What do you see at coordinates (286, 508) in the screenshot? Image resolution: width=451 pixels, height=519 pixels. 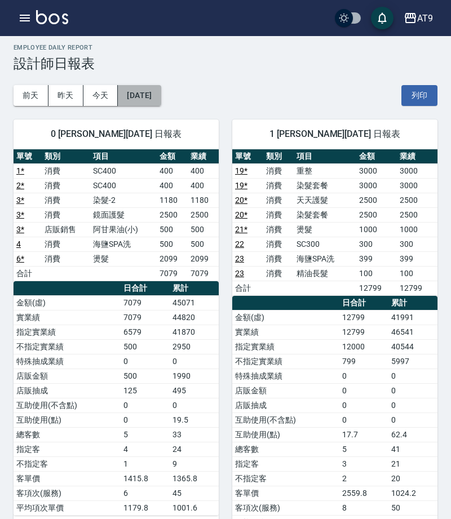 I see `td: 客項次(服務)` at bounding box center [286, 508].